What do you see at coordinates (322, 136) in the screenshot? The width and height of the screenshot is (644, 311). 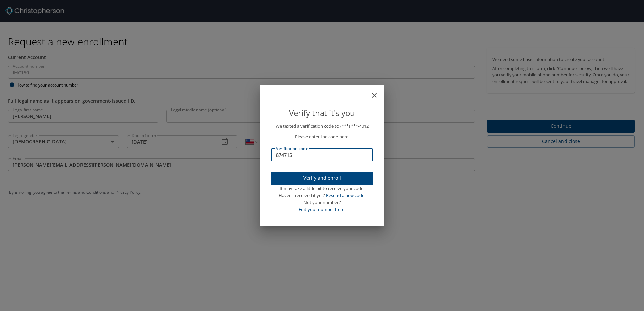 I see `p: Please enter the code here:` at bounding box center [322, 136].